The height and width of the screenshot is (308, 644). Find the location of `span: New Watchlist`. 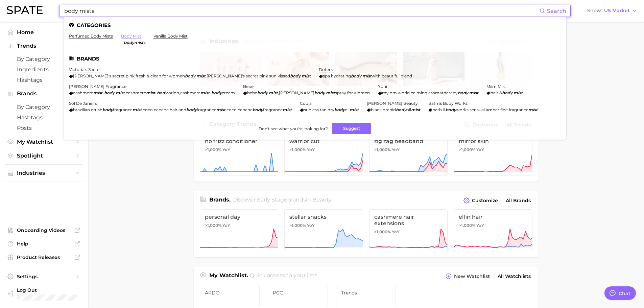

span: New Watchlist is located at coordinates (472, 276).